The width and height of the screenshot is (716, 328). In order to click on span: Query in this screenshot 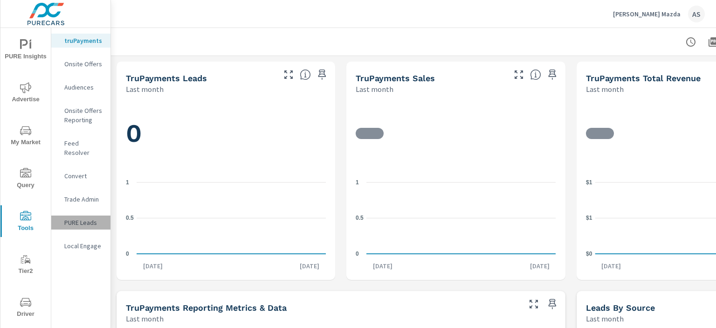, I will do `click(26, 179)`.